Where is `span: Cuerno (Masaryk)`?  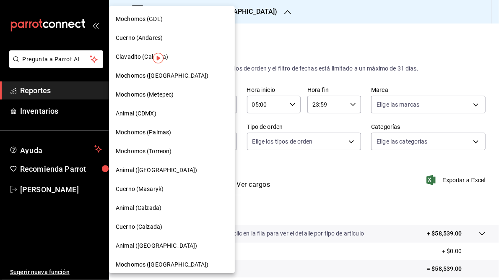 span: Cuerno (Masaryk) is located at coordinates (140, 189).